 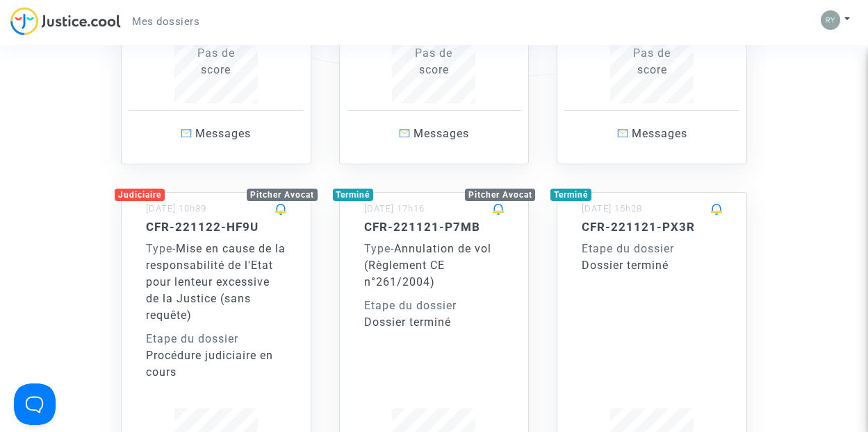 I want to click on img: jc-logo.svg, so click(x=66, y=21).